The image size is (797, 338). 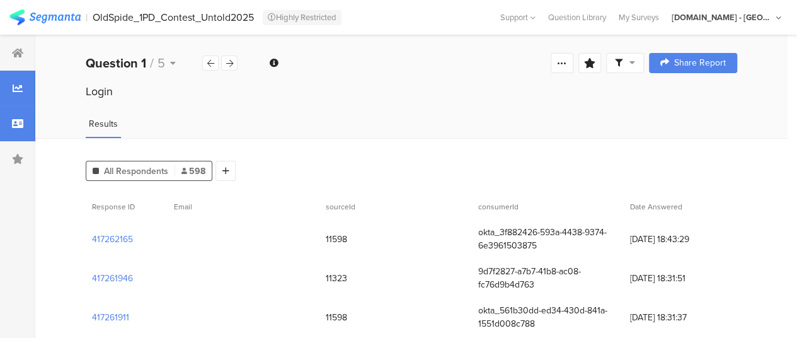 What do you see at coordinates (700, 63) in the screenshot?
I see `span: Share Report` at bounding box center [700, 63].